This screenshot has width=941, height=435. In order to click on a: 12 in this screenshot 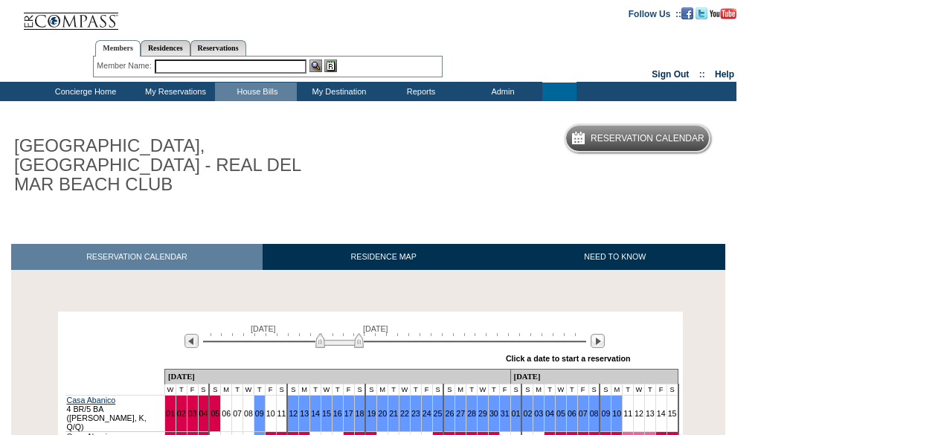, I will do `click(293, 414)`.